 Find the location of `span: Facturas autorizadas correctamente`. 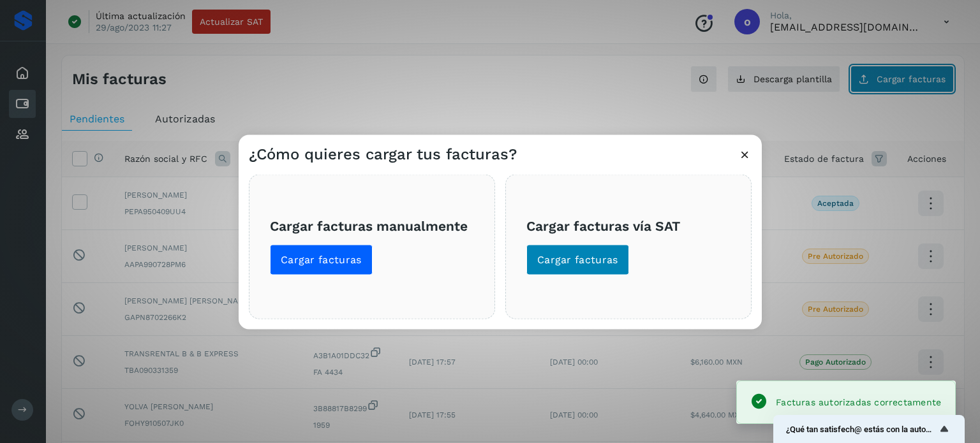

span: Facturas autorizadas correctamente is located at coordinates (858, 402).